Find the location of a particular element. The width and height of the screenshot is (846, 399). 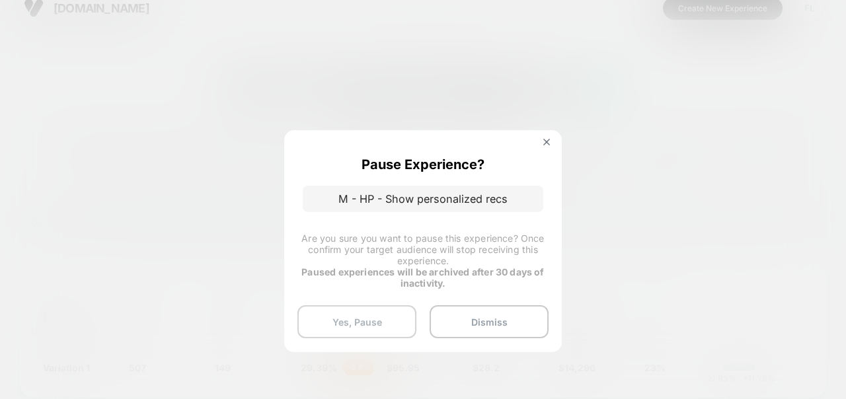

button: Yes, Pause is located at coordinates (357, 322).